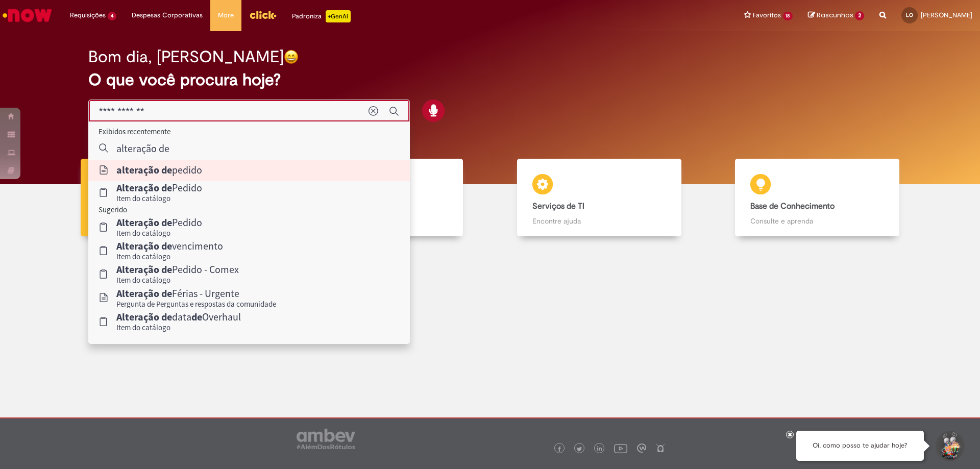 This screenshot has height=469, width=980. What do you see at coordinates (599, 449) in the screenshot?
I see `img: logo_footer_linkedin.png` at bounding box center [599, 449].